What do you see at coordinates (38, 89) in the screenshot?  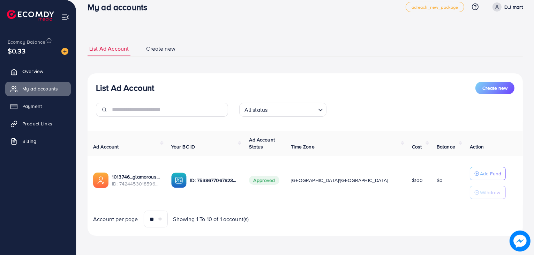 I see `a: My ad accounts` at bounding box center [38, 89].